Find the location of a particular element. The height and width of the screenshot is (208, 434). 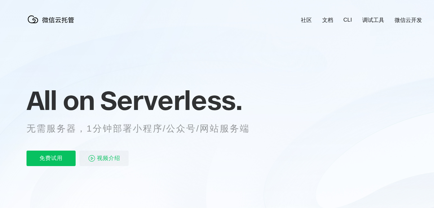

a: CLI is located at coordinates (348, 20).